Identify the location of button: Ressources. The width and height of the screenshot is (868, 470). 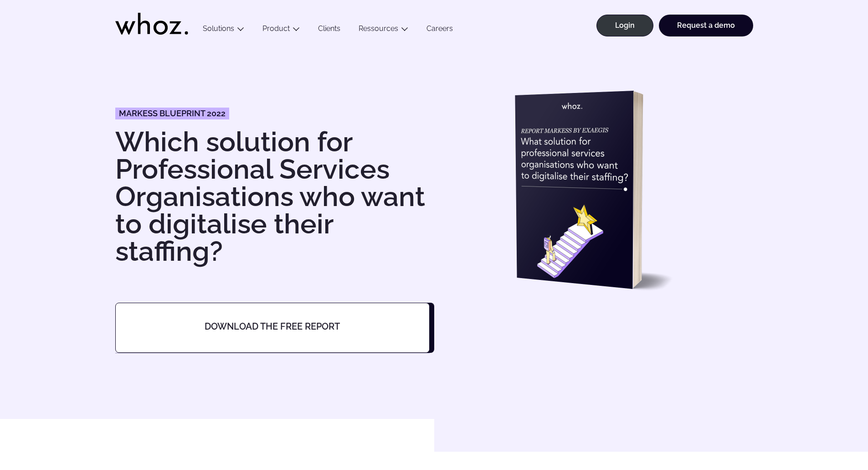
(383, 30).